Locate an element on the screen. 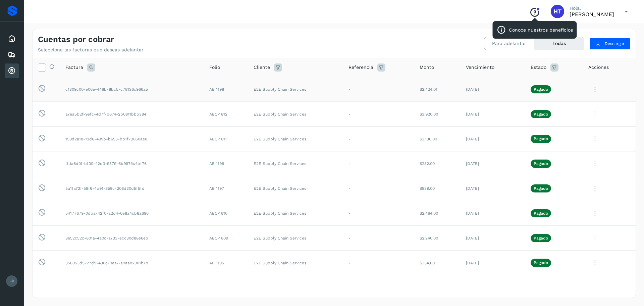 Image resolution: width=644 pixels, height=306 pixels. span: Factura is located at coordinates (74, 67).